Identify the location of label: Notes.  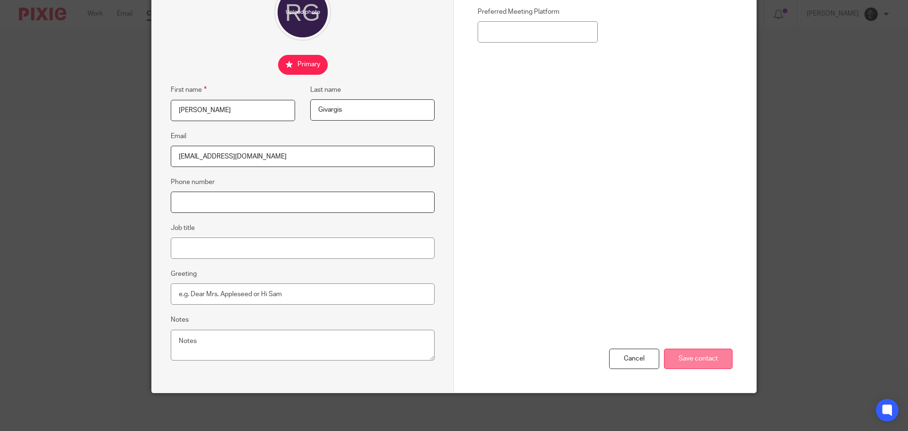
(180, 320).